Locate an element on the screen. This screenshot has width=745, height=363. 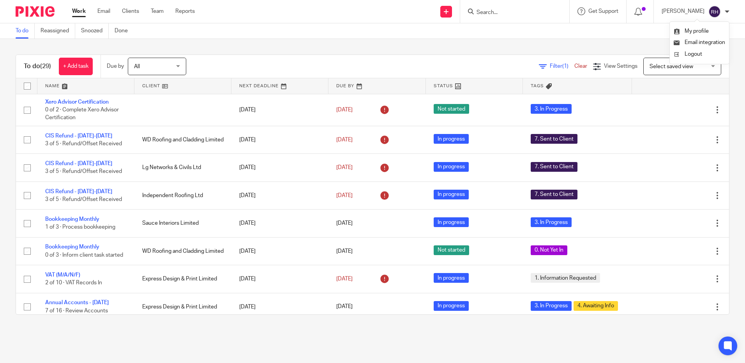
a: VAT (M/A/N/F) is located at coordinates (63, 275).